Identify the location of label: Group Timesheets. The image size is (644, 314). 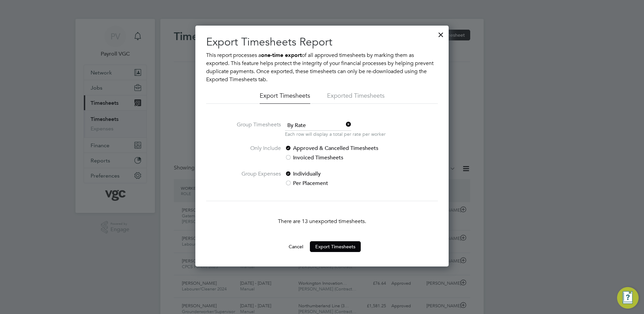
(256, 128).